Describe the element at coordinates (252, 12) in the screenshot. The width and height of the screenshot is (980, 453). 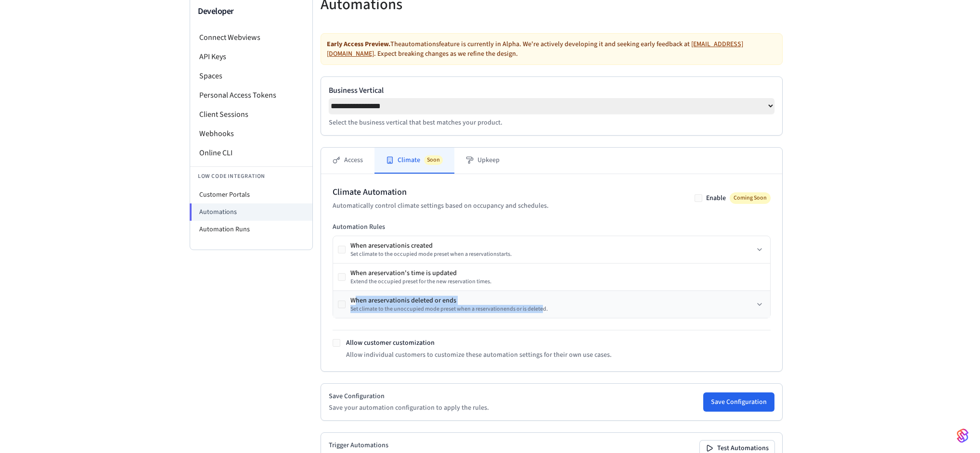
I see `h3: Developer` at that location.